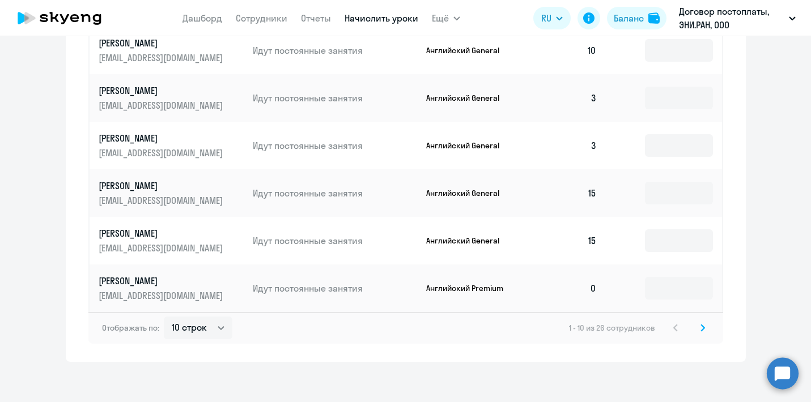  What do you see at coordinates (566, 288) in the screenshot?
I see `td: 0` at bounding box center [566, 288].